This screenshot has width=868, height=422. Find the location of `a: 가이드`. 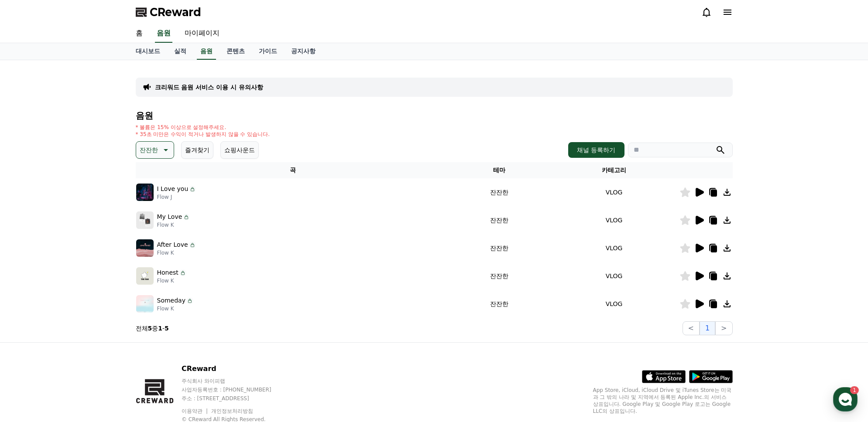

a: 가이드 is located at coordinates (268, 51).